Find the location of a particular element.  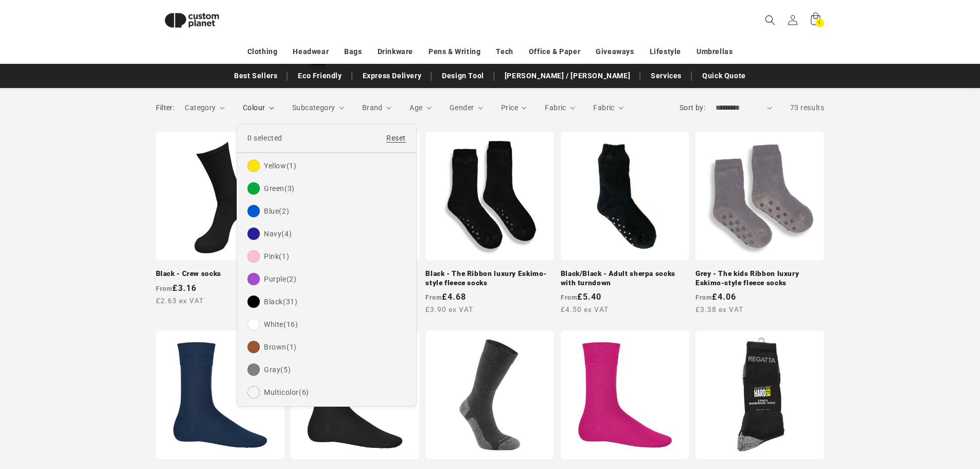

a: Pens & Writing is located at coordinates (454, 52).